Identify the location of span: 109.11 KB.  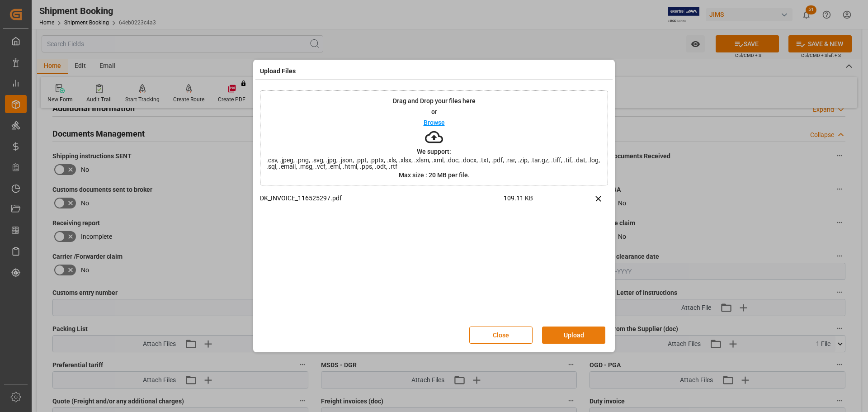
(534, 201).